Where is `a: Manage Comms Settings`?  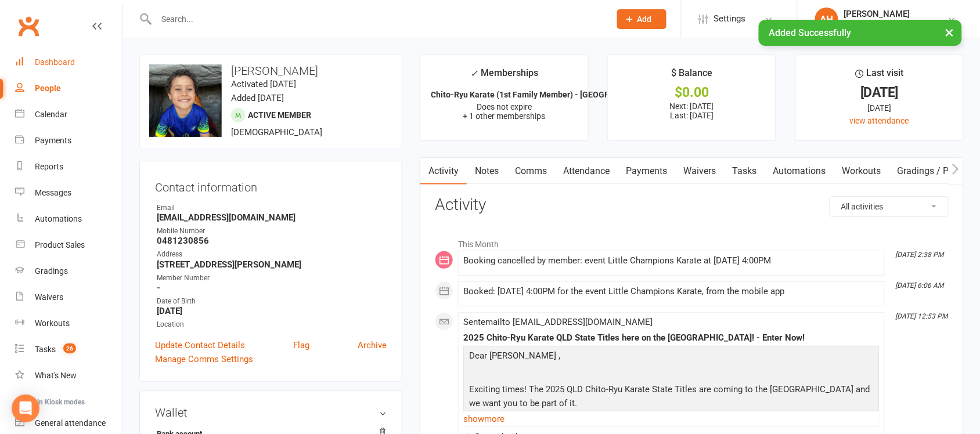 a: Manage Comms Settings is located at coordinates (204, 359).